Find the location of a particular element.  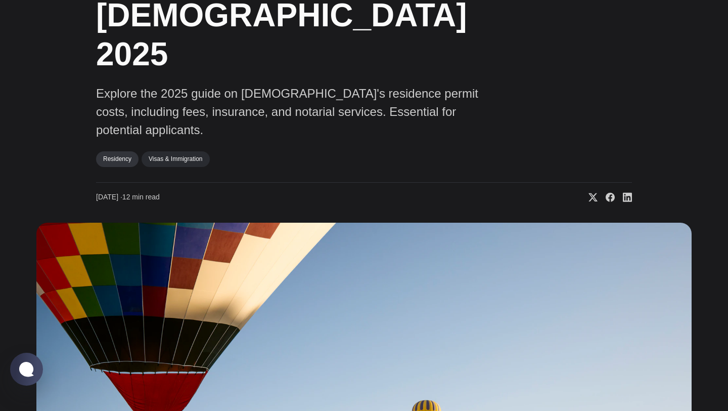

a: Residency is located at coordinates (117, 159).